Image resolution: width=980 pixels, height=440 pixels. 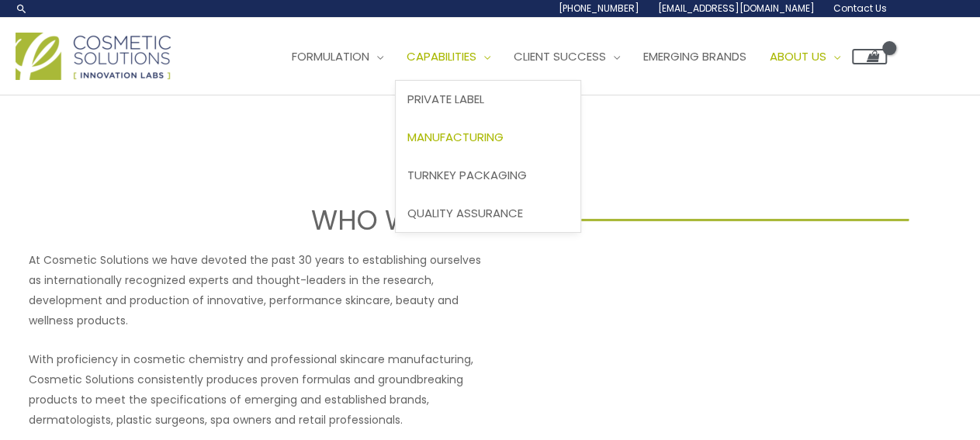 What do you see at coordinates (330, 56) in the screenshot?
I see `span: Formulation` at bounding box center [330, 56].